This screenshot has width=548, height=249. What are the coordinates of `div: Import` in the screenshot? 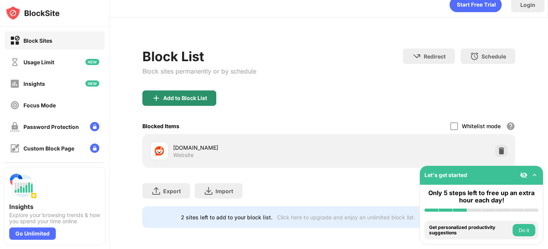 It's located at (224, 191).